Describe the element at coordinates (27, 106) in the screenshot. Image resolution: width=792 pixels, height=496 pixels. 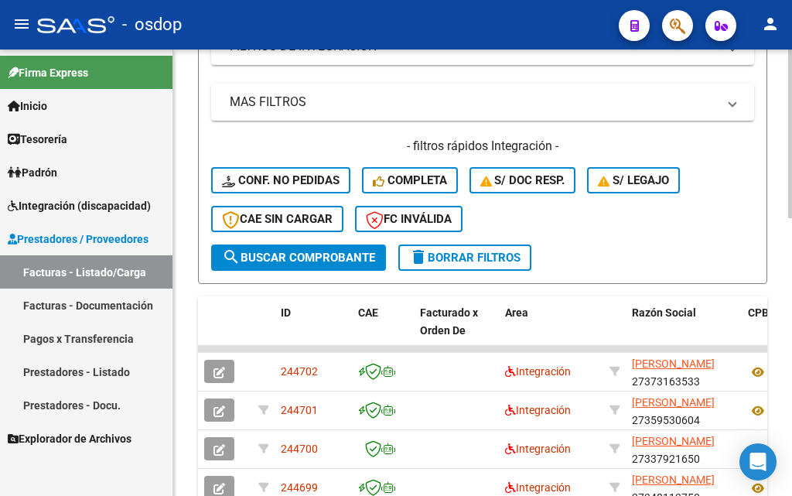
I see `span: Inicio` at that location.